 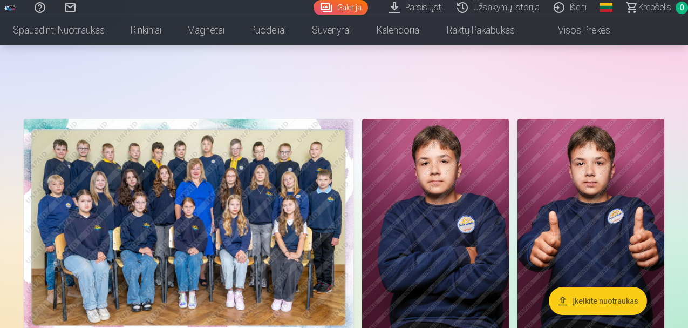 I want to click on a: Visos prekės, so click(x=575, y=30).